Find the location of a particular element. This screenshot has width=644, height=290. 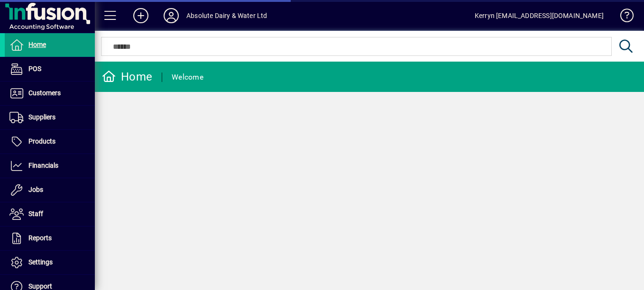

a: Staff is located at coordinates (50, 214).